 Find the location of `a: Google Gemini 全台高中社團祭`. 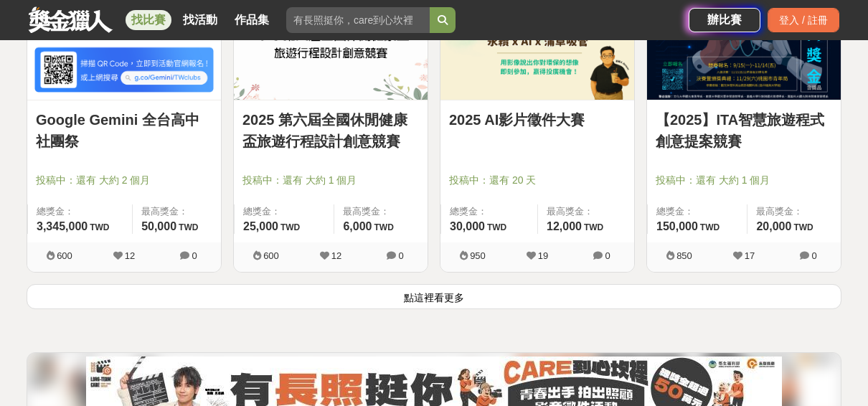

a: Google Gemini 全台高中社團祭 is located at coordinates (124, 131).